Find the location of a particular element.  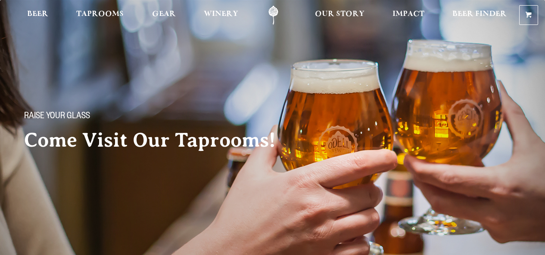

a: Beer Finder is located at coordinates (479, 15).